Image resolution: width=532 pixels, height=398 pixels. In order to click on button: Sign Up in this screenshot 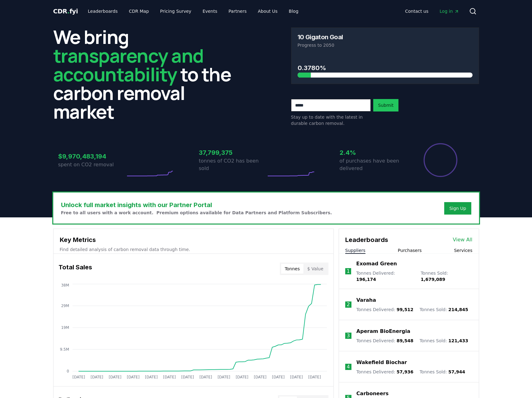, I will do `click(458, 208)`.